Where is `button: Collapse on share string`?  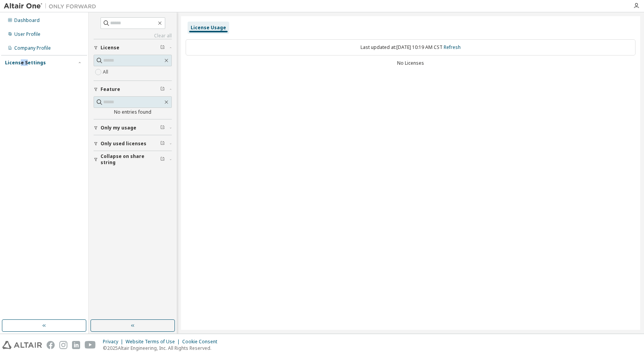 button: Collapse on share string is located at coordinates (132, 159).